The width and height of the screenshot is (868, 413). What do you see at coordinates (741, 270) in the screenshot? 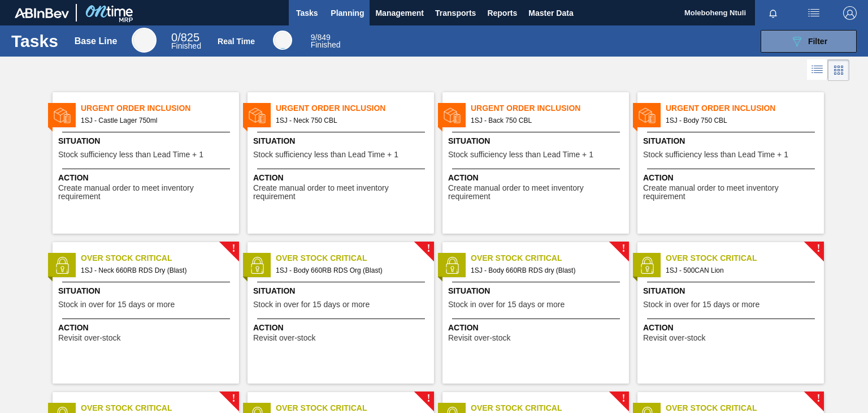
I see `span: 1SJ - 500CAN Lion` at bounding box center [741, 270].